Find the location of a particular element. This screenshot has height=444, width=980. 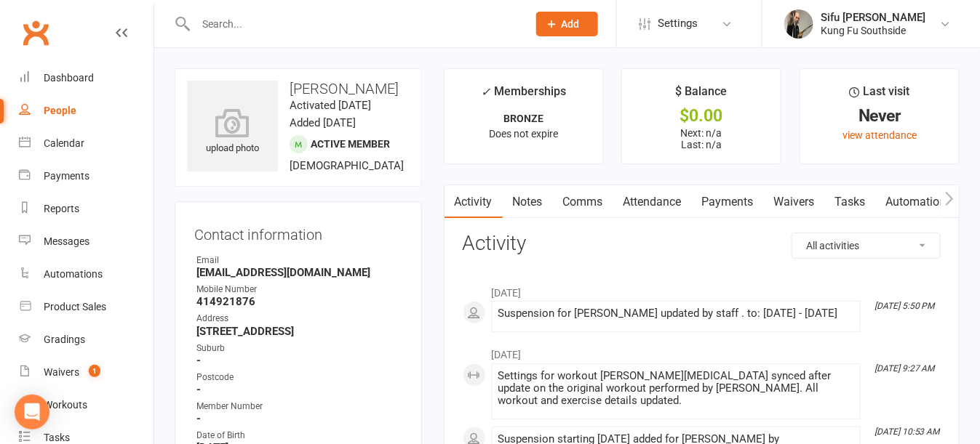

div: Payments is located at coordinates (66, 176).